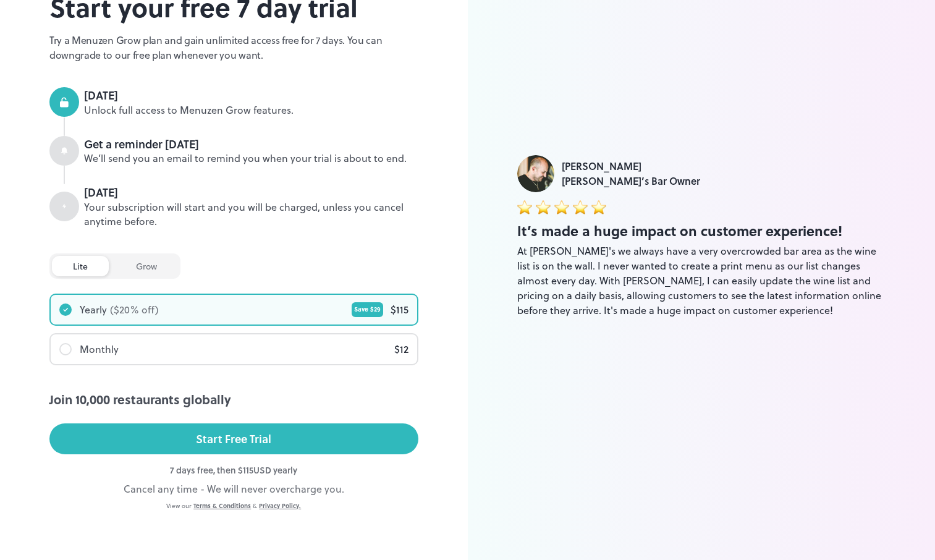  Describe the element at coordinates (234, 505) in the screenshot. I see `div: View our &` at that location.